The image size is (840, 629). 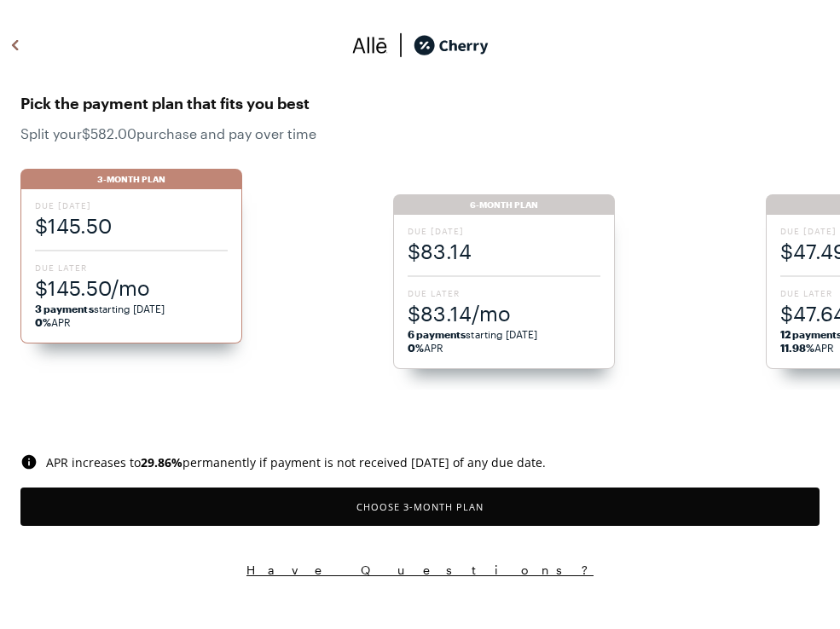 What do you see at coordinates (436, 335) in the screenshot?
I see `strong: 6 payments` at bounding box center [436, 335].